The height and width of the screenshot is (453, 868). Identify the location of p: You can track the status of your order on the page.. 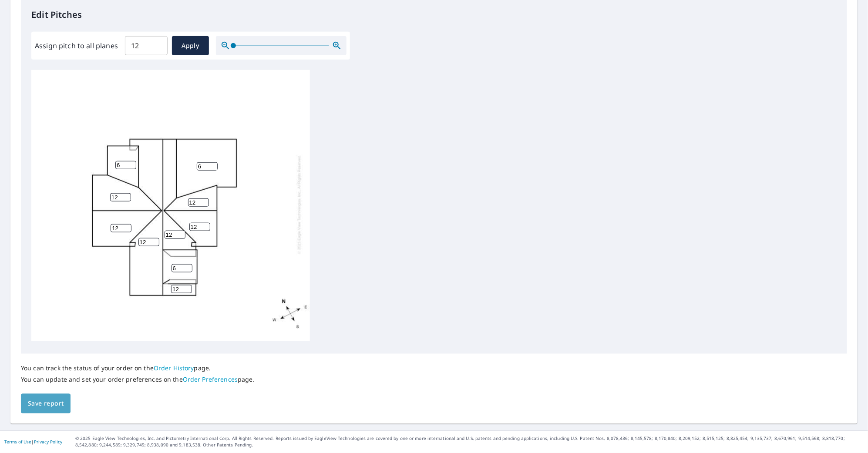
(138, 368).